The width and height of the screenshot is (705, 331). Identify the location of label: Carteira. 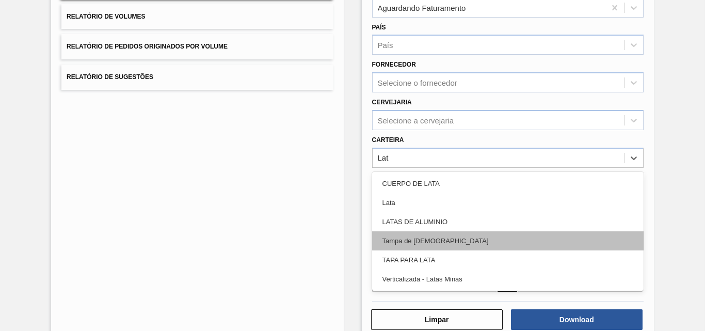
(388, 140).